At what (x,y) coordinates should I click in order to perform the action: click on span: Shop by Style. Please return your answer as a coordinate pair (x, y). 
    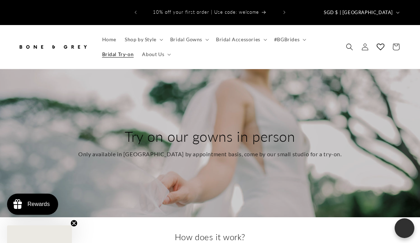
    Looking at the image, I should click on (141, 39).